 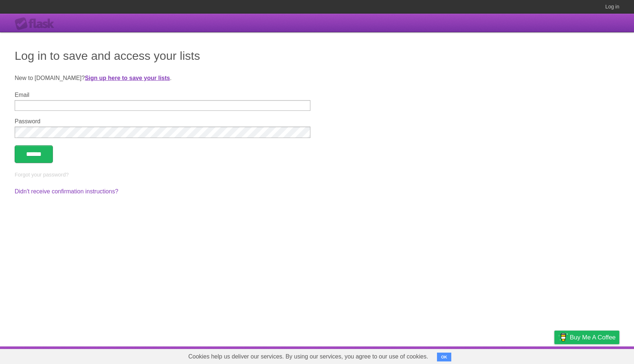 What do you see at coordinates (444, 357) in the screenshot?
I see `button: OK` at bounding box center [444, 357].